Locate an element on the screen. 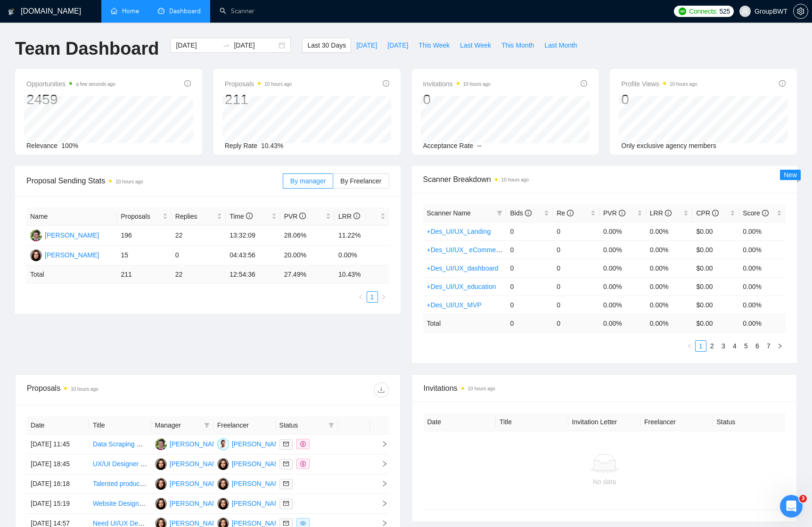  td: 10.43 % is located at coordinates (361, 274).